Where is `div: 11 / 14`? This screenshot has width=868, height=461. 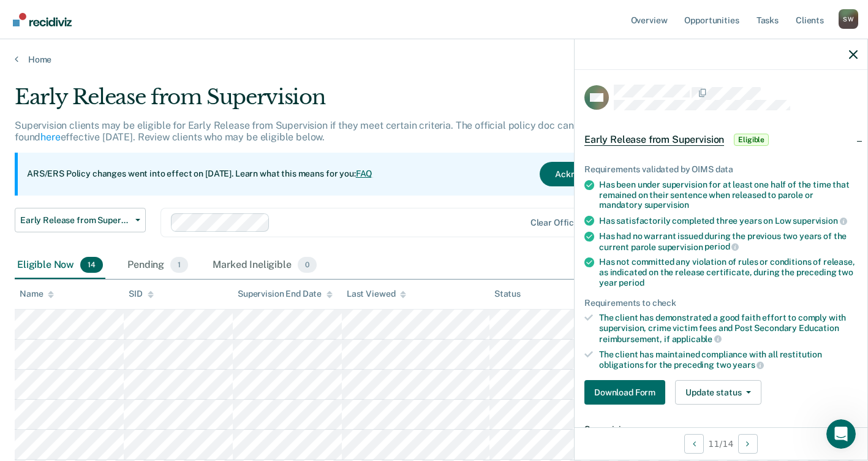 div: 11 / 14 is located at coordinates (721, 443).